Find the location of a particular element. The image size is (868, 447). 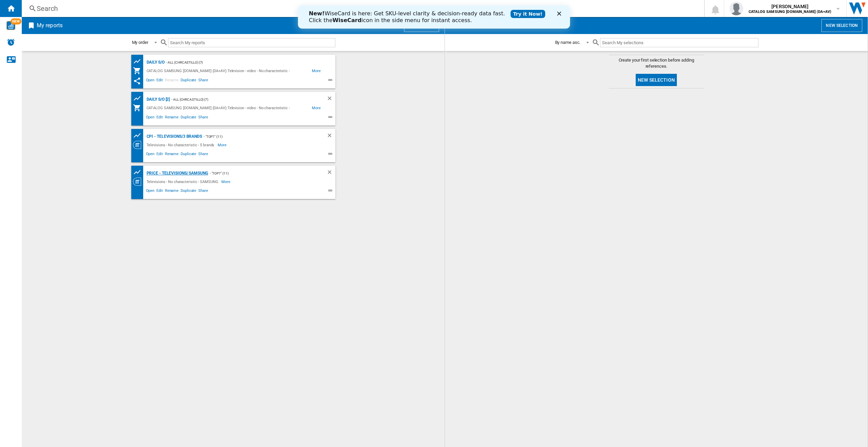

ng-md-icon: This report has been shared with you is located at coordinates (137, 81).